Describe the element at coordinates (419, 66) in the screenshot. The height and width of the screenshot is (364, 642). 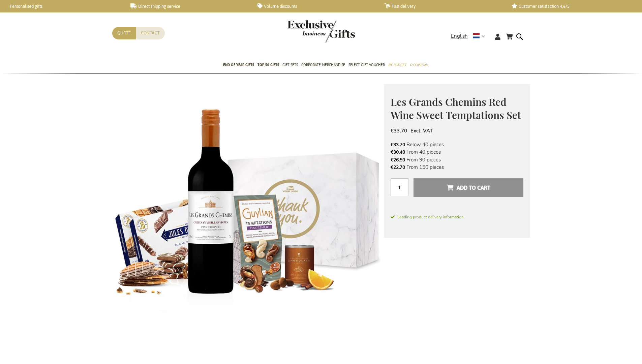
I see `a: Occasions` at that location.